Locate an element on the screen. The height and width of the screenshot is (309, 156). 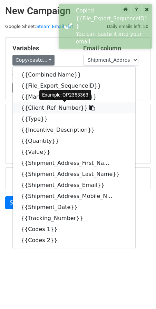
small: Google Sheet: is located at coordinates (39, 26).